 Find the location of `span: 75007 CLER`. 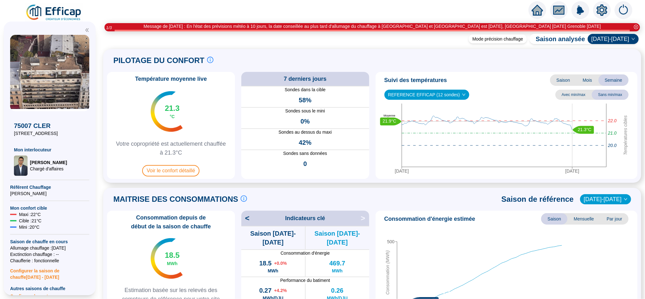

span: 75007 CLER is located at coordinates (50, 126).